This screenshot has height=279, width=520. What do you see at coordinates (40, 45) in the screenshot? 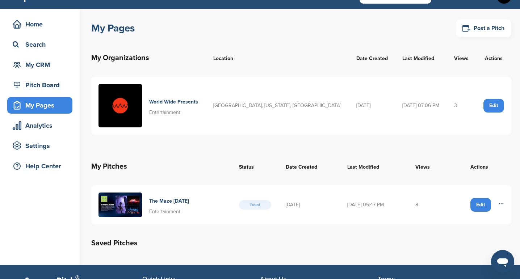
I see `a: Search` at bounding box center [40, 45].